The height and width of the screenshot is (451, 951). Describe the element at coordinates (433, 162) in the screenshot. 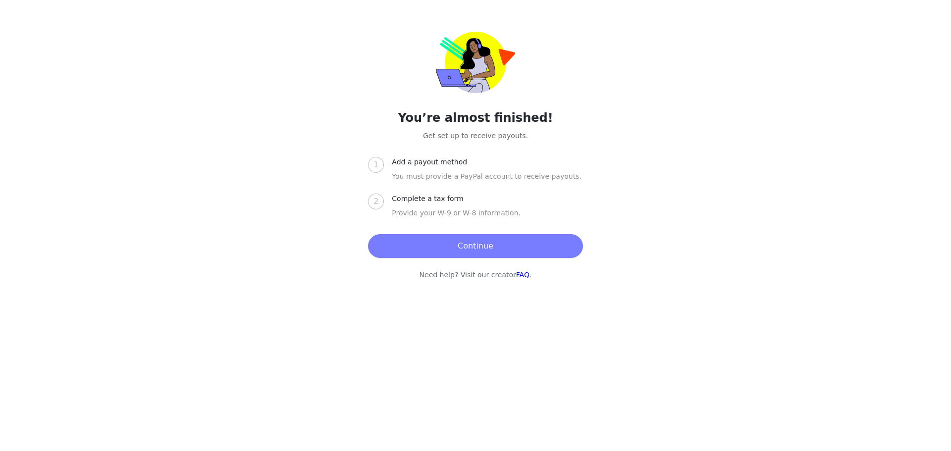

I see `div: Add a payout method` at that location.